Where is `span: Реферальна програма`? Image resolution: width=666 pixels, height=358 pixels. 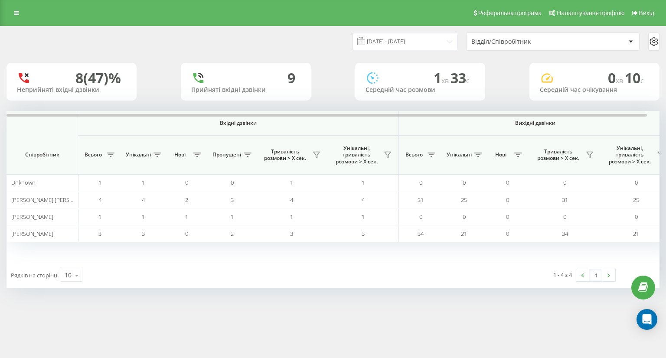
span: Реферальна програма is located at coordinates (510, 13).